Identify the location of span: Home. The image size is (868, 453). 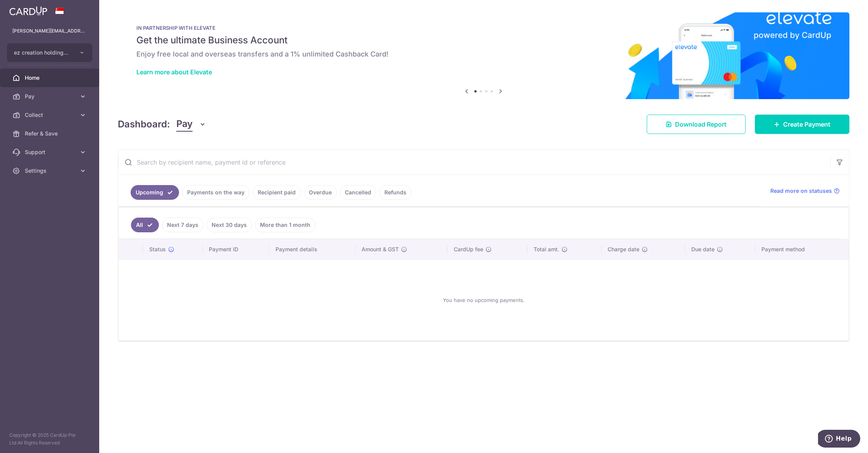
(50, 78).